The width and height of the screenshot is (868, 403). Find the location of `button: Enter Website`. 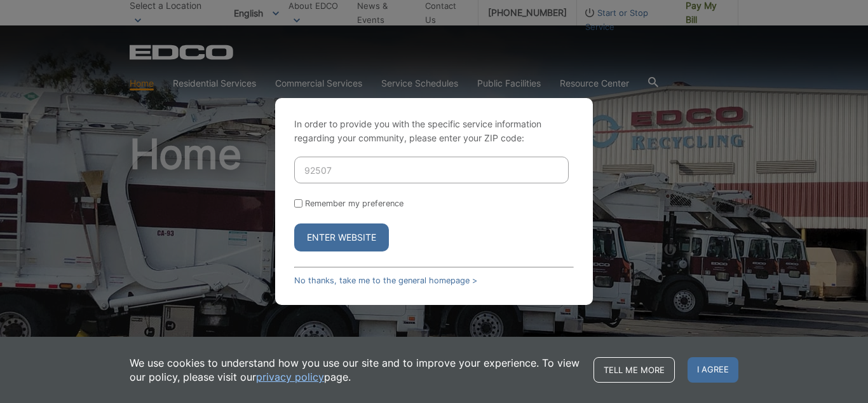

button: Enter Website is located at coordinates (341, 237).